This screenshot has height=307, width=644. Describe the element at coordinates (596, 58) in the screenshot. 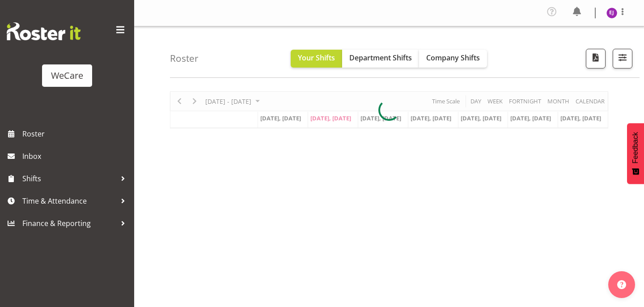

I see `button: Download a PDF of the roster according to the set date range.` at that location.